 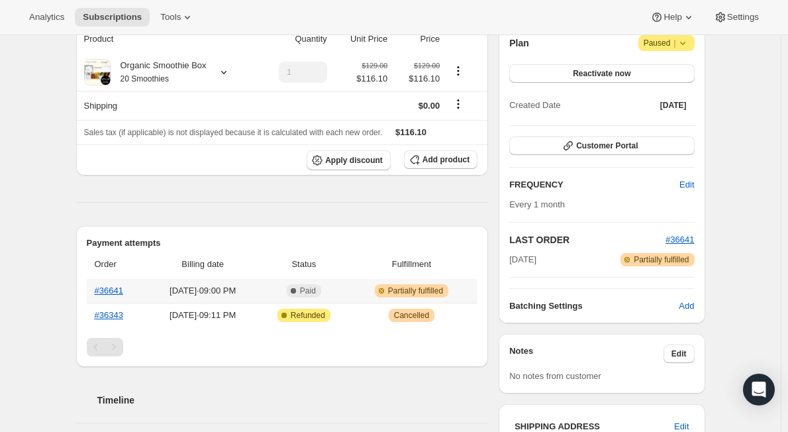 What do you see at coordinates (353, 160) in the screenshot?
I see `span: Apply discount` at bounding box center [353, 160].